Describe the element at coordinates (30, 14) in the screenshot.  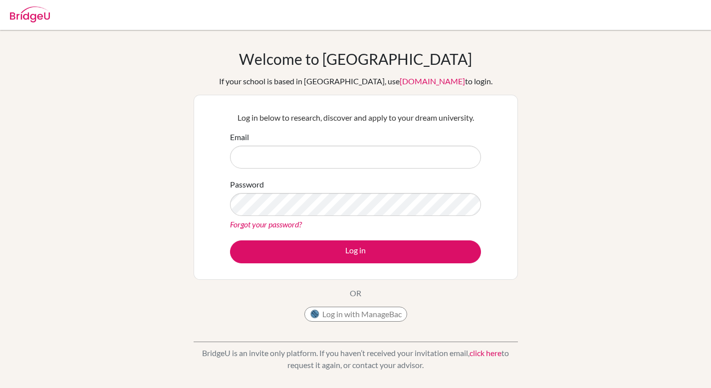
I see `img: Bridge-U` at that location.